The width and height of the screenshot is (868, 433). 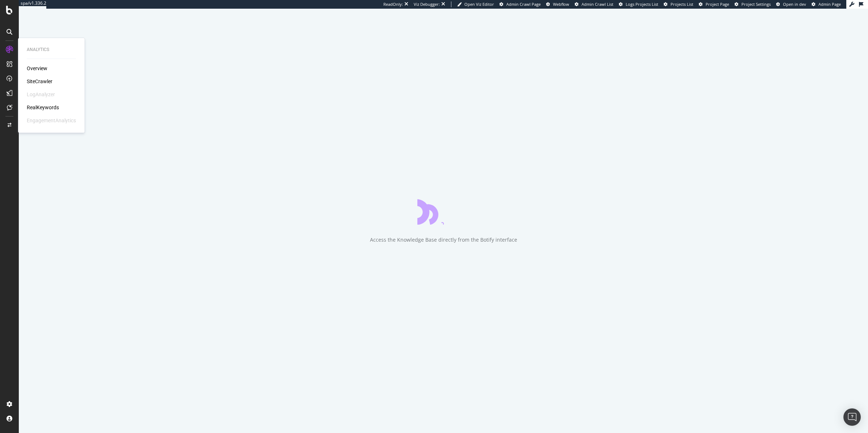 What do you see at coordinates (791, 4) in the screenshot?
I see `a: Open in dev` at bounding box center [791, 4].